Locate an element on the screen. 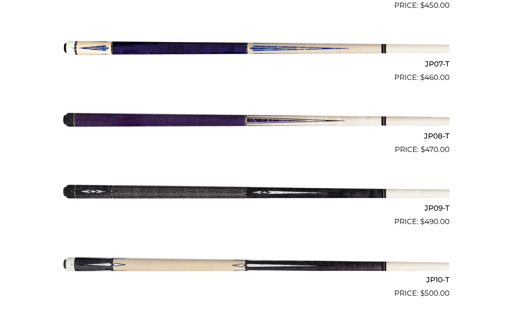 The width and height of the screenshot is (509, 322). a: JP08-T $470.00 is located at coordinates (254, 121).